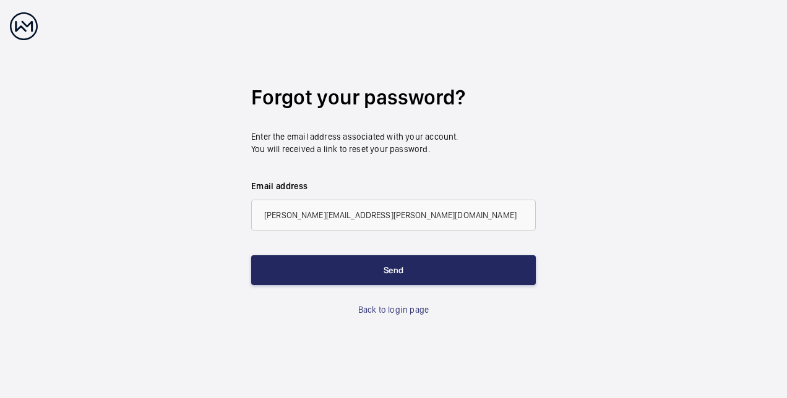 Image resolution: width=787 pixels, height=398 pixels. Describe the element at coordinates (393, 97) in the screenshot. I see `h2: Forgot your password?` at that location.